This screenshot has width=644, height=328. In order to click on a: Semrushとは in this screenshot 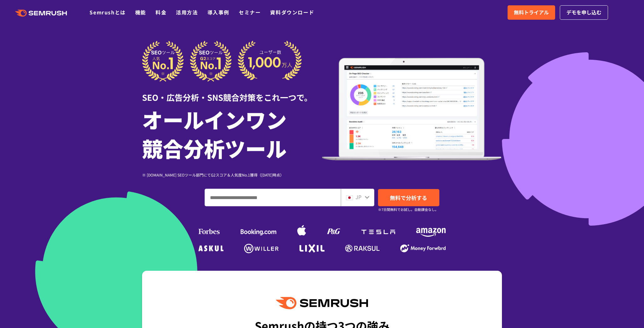, I will do `click(107, 12)`.